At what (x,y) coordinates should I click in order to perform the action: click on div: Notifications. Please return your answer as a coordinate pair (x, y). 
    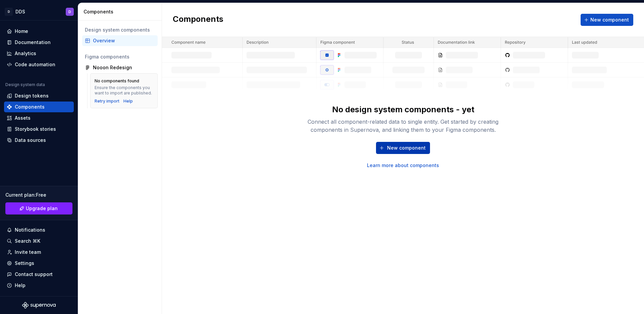
    Looking at the image, I should click on (30, 230).